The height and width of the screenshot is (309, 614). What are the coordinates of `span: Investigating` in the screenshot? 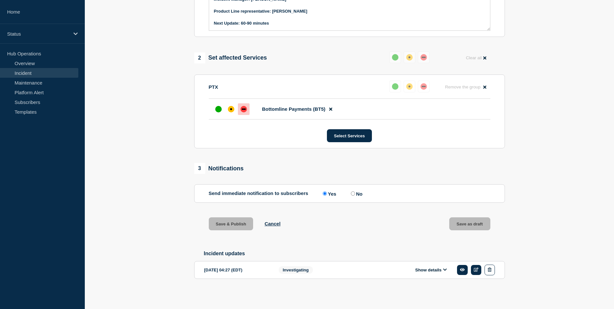 It's located at (296, 270).